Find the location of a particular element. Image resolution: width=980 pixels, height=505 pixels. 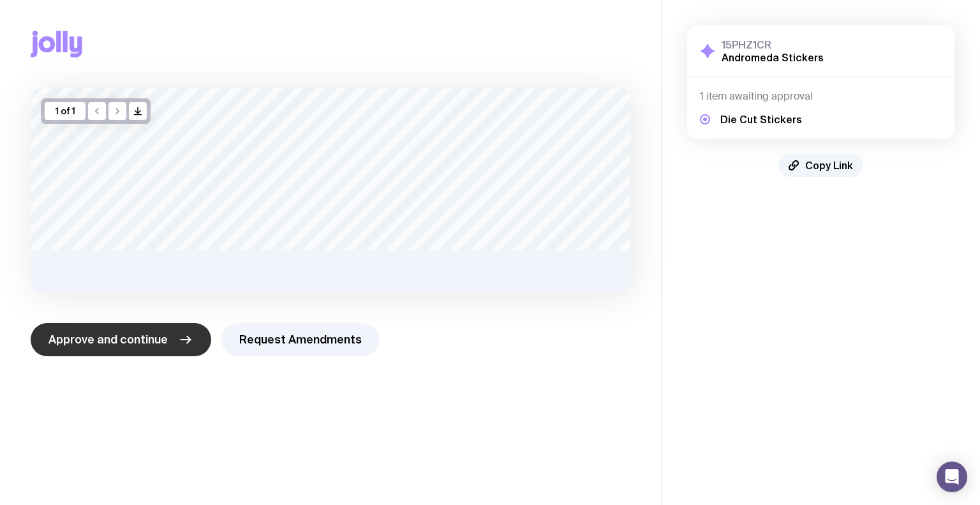

button: Copy Link is located at coordinates (820, 165).